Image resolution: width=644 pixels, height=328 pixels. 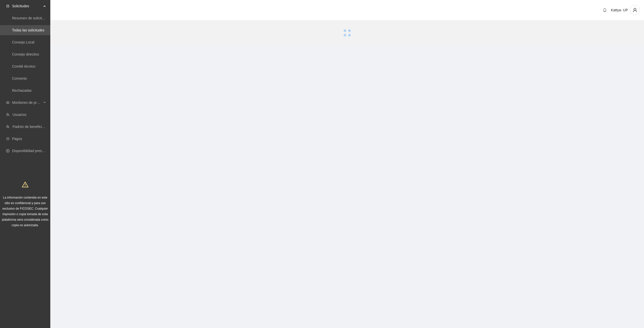 I want to click on a: Todas las solicitudes, so click(x=28, y=31).